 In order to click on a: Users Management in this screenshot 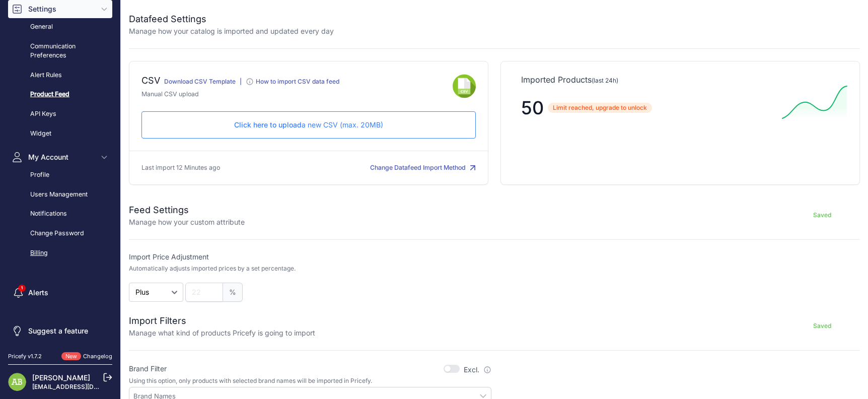, I will do `click(60, 194)`.